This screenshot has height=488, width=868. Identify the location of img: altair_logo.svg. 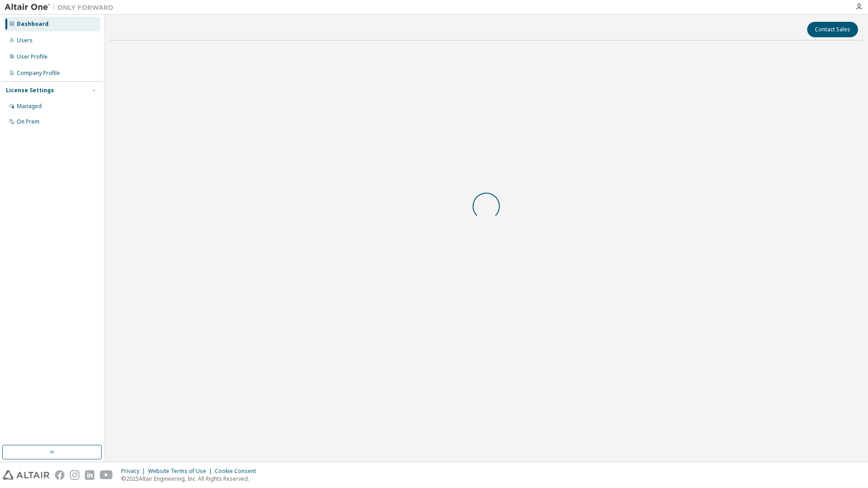
(26, 474).